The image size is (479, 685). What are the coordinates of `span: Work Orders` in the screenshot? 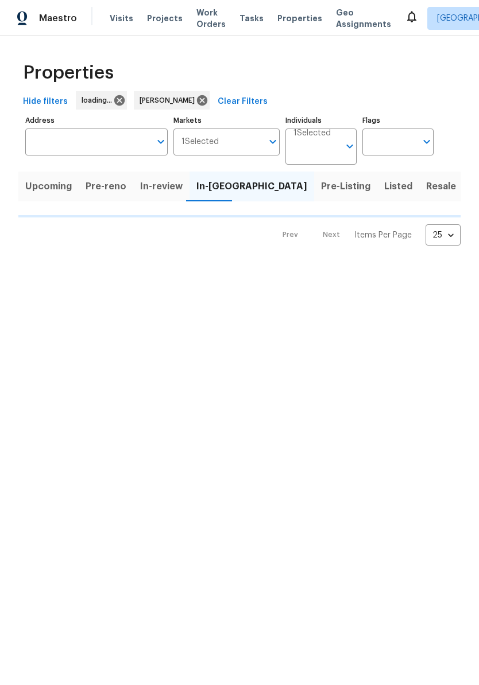 It's located at (211, 18).